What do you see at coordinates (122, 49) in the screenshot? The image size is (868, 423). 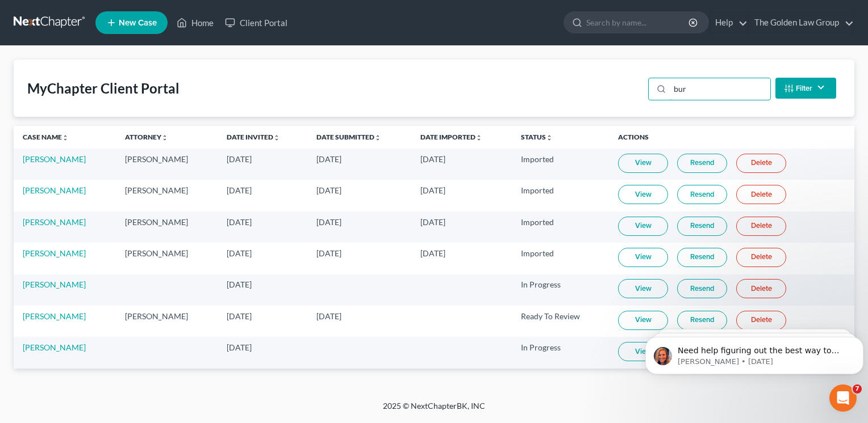 I see `p: Message from Kelly, sent 1w ago` at bounding box center [122, 49].